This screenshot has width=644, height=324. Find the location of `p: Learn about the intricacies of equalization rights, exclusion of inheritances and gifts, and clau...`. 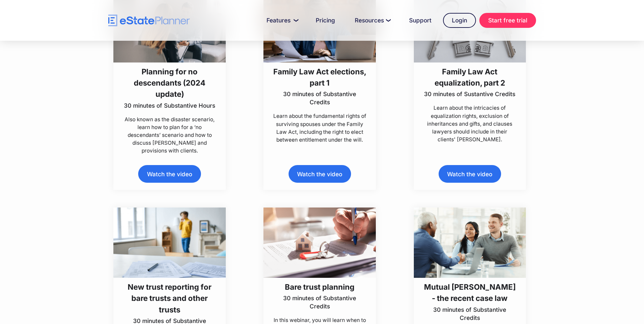

p: Learn about the intricacies of equalization rights, exclusion of inheritances and gifts, and clau... is located at coordinates (470, 123).